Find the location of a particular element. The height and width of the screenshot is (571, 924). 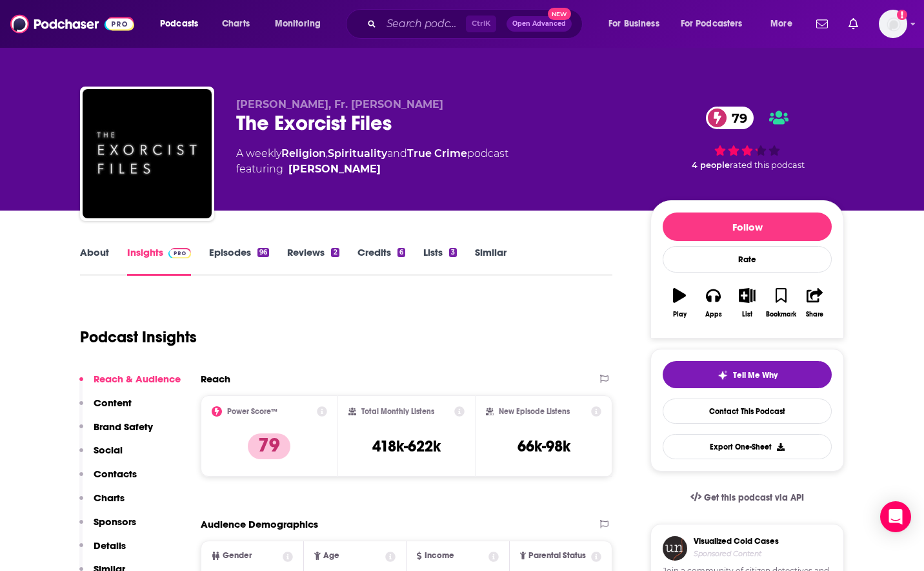

button: Reach & Audience is located at coordinates (130, 385).